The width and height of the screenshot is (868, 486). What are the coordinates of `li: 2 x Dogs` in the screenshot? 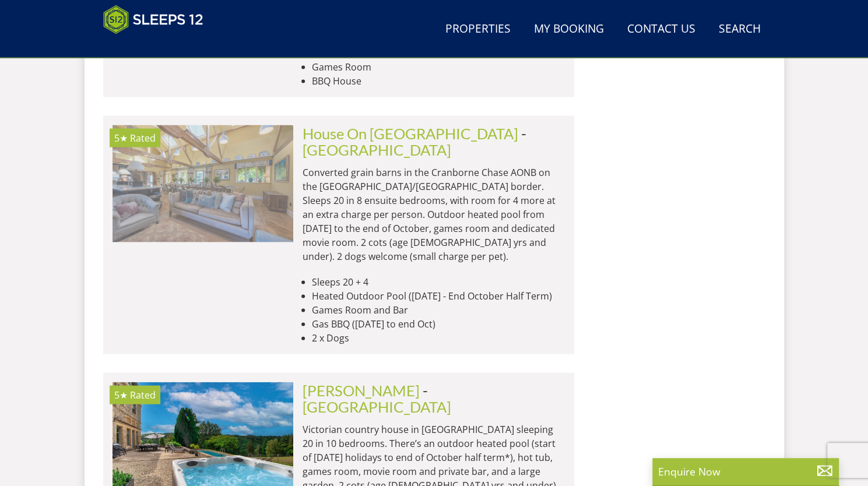 It's located at (438, 338).